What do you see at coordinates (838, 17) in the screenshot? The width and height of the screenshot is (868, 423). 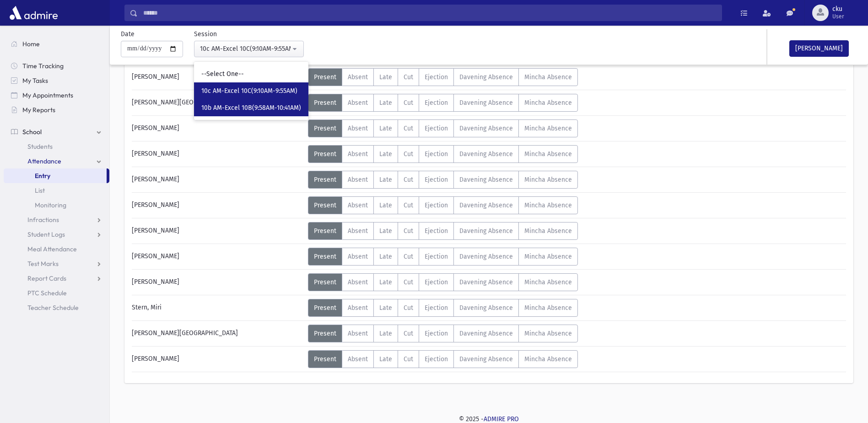 I see `span: User` at bounding box center [838, 17].